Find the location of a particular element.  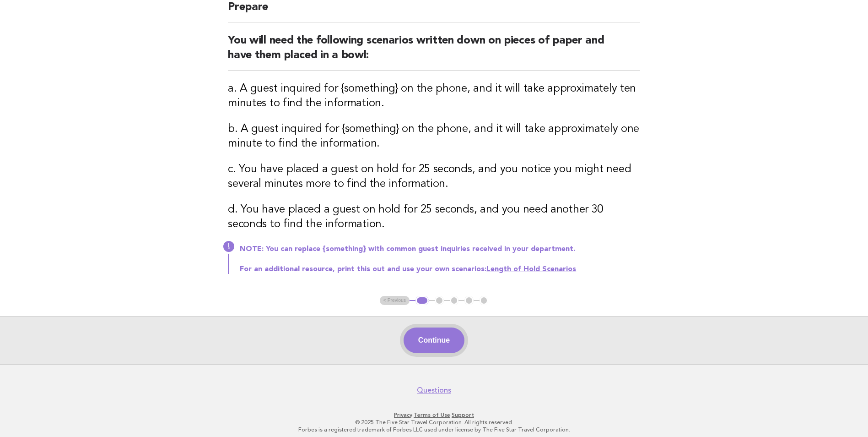

a: Support is located at coordinates (462, 415).